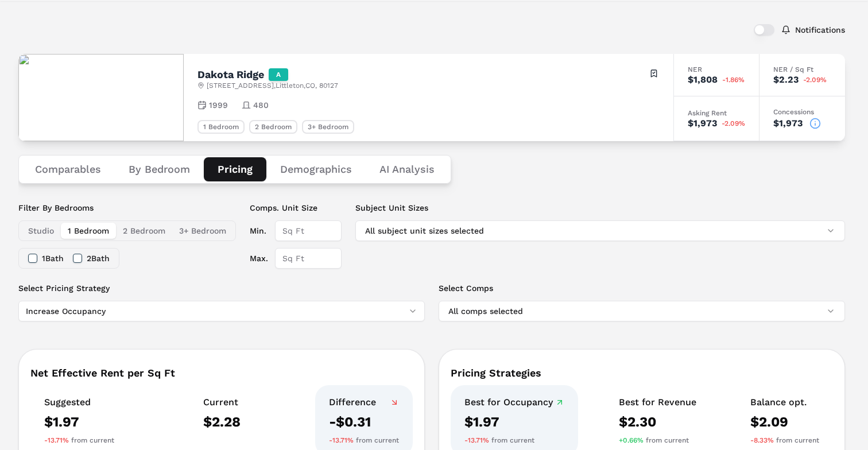 This screenshot has height=450, width=868. I want to click on span: 480, so click(260, 105).